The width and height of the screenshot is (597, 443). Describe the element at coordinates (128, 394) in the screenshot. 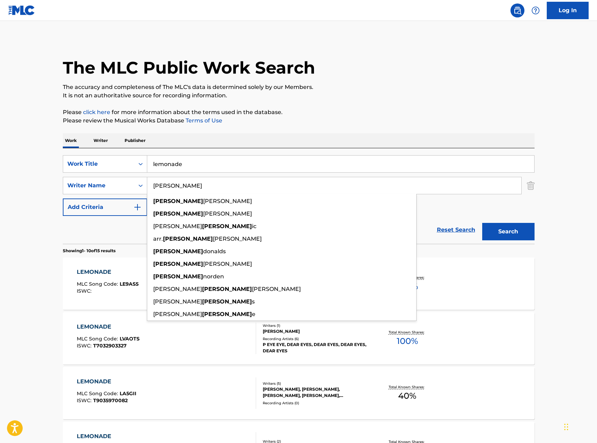

I see `span: LA5GII` at that location.